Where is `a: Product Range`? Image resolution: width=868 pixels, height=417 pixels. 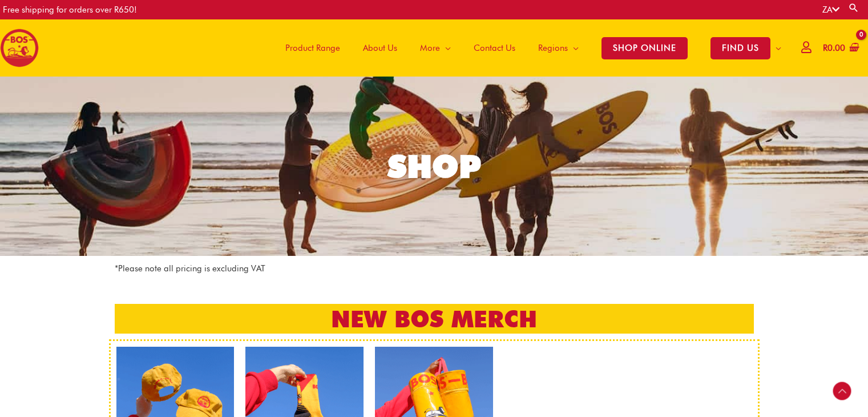
a: Product Range is located at coordinates (313, 48).